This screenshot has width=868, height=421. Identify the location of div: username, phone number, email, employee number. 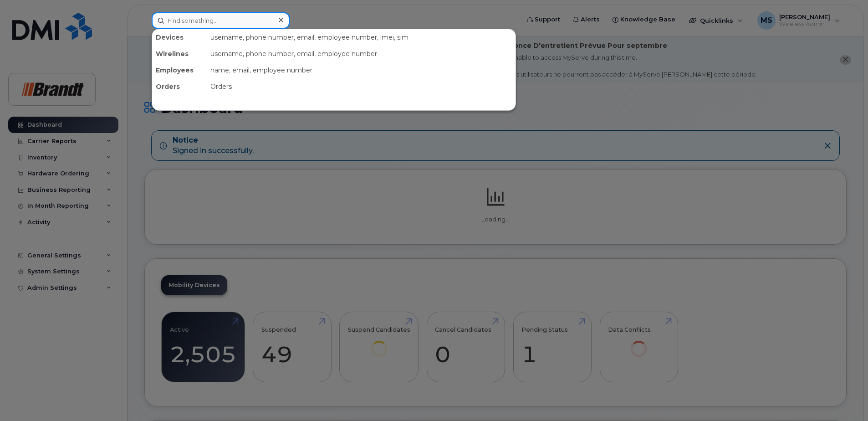
(361, 54).